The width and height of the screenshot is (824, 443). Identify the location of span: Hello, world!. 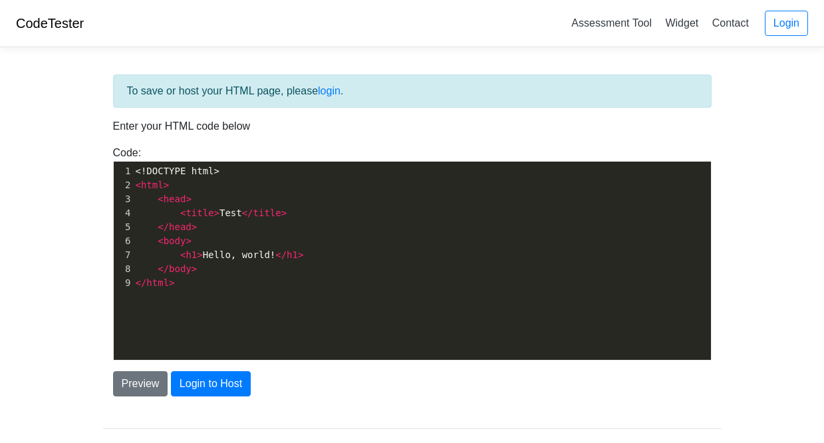
(220, 255).